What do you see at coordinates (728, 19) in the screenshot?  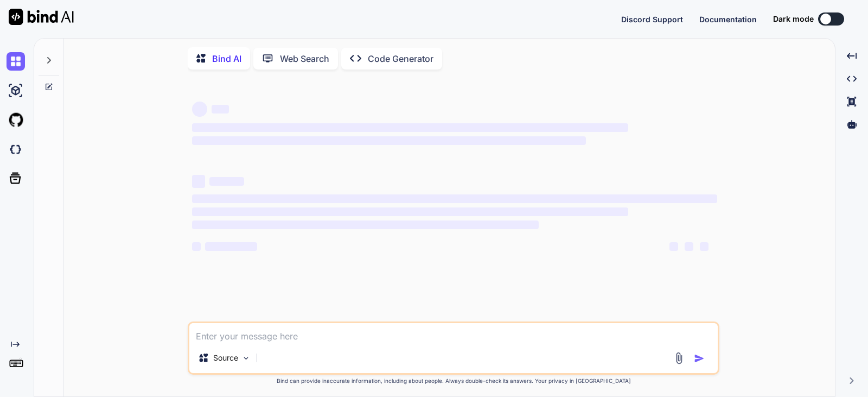 I see `span: Documentation` at bounding box center [728, 19].